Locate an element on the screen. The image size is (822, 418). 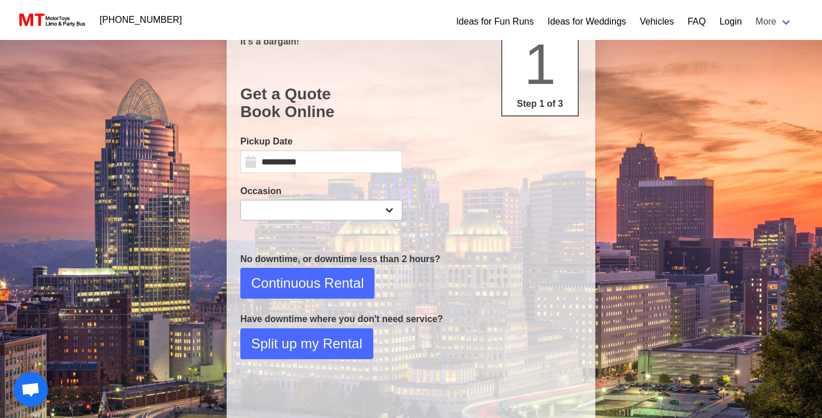
p: It's a bargain! is located at coordinates (411, 41).